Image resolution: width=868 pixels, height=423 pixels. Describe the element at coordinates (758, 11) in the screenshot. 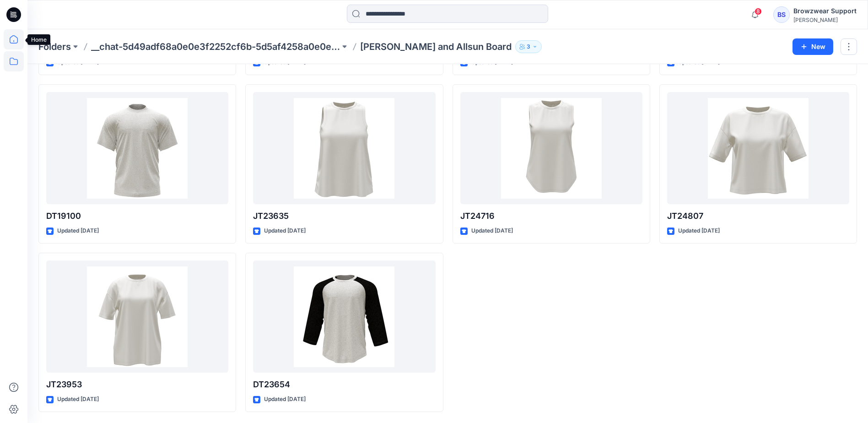

I see `span: 8` at that location.